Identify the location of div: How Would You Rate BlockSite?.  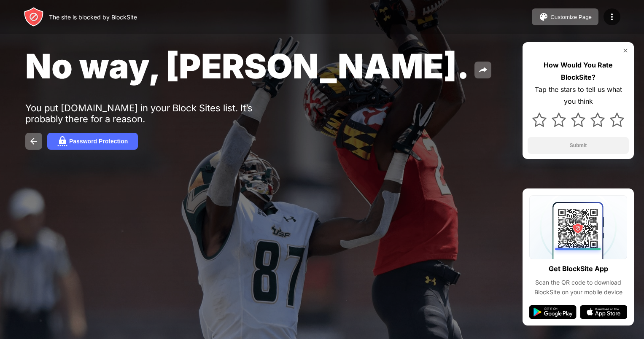
(578, 71).